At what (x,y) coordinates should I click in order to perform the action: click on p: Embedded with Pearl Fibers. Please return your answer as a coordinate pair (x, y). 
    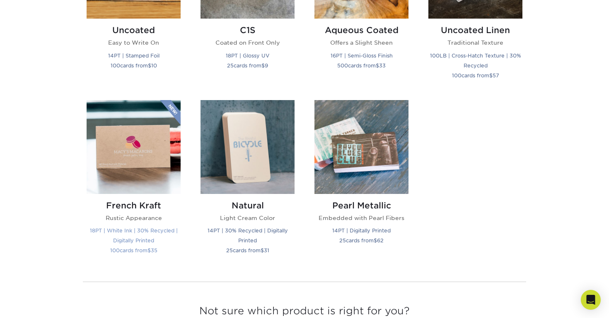
    Looking at the image, I should click on (361, 218).